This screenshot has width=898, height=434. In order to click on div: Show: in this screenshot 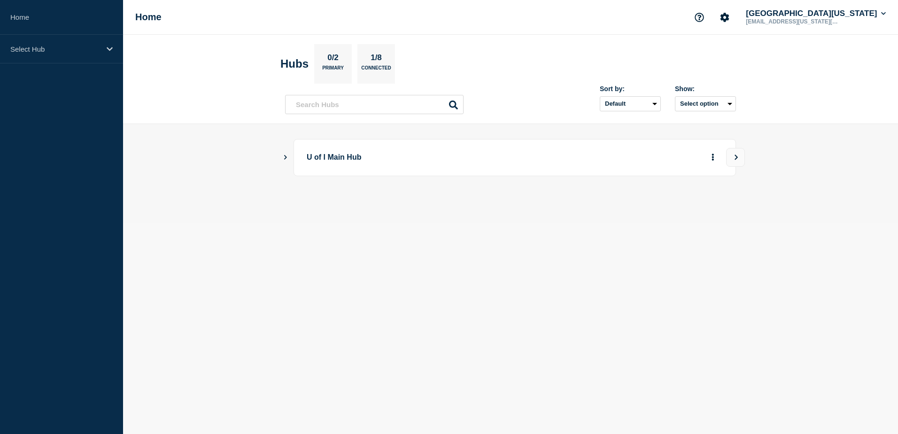, I will do `click(706, 89)`.